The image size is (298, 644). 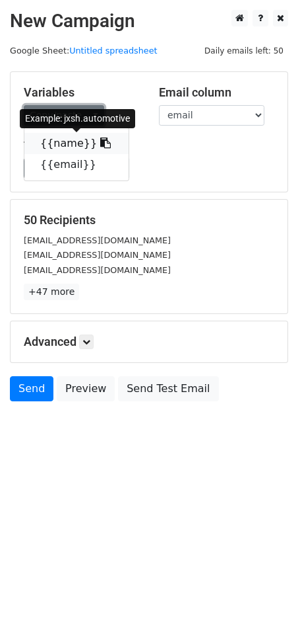 I want to click on div: Example: jxsh.automotive, so click(x=77, y=118).